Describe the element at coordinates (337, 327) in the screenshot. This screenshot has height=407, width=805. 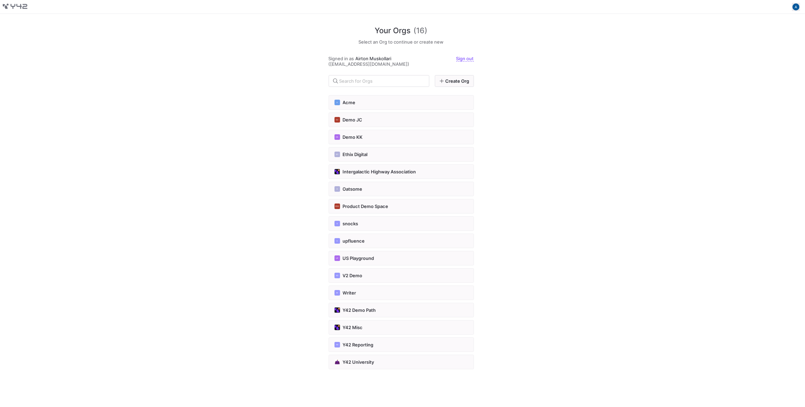
I see `img: https://storage.googleapis.com/y42-prod-data-exchange/images/E4LAT4qaMCxLTOZoOQ32fao10ZFgsP4yJQ8S...` at that location.